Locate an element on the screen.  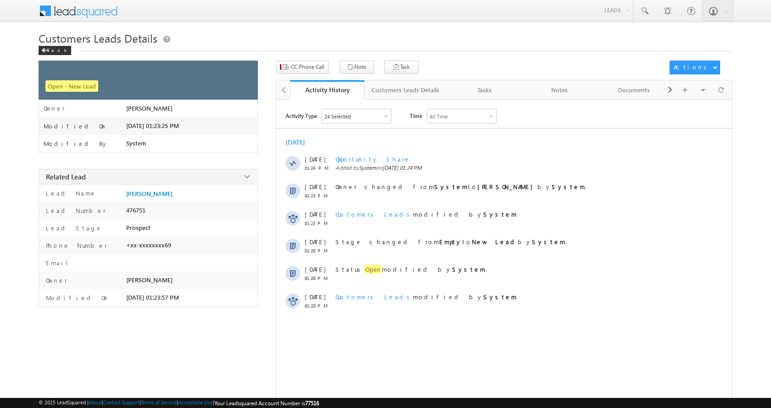
a: Documents is located at coordinates (634, 90).